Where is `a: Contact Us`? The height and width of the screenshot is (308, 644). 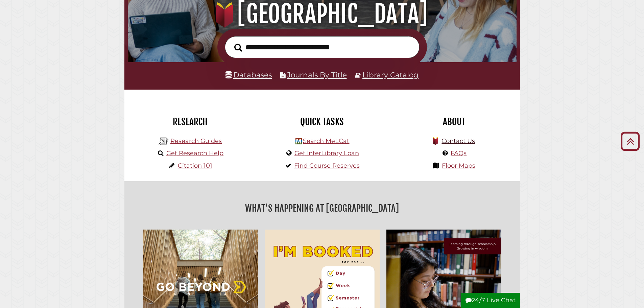
a: Contact Us is located at coordinates (458, 141).